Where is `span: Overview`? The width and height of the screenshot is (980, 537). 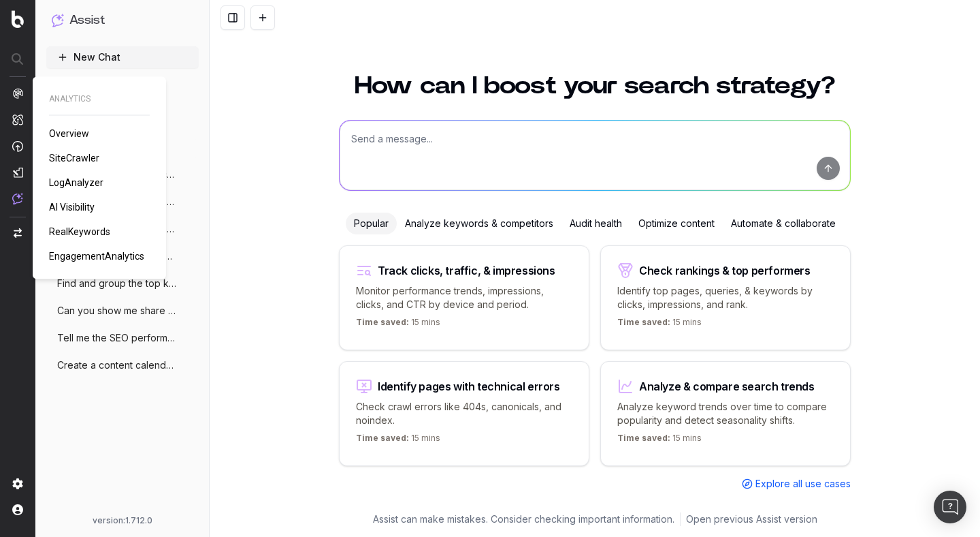 span: Overview is located at coordinates (69, 133).